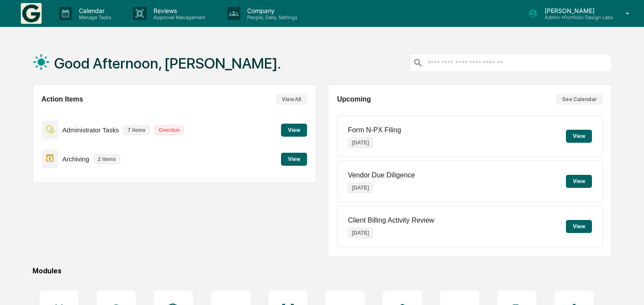 This screenshot has width=644, height=305. Describe the element at coordinates (322, 271) in the screenshot. I see `div: Modules` at that location.